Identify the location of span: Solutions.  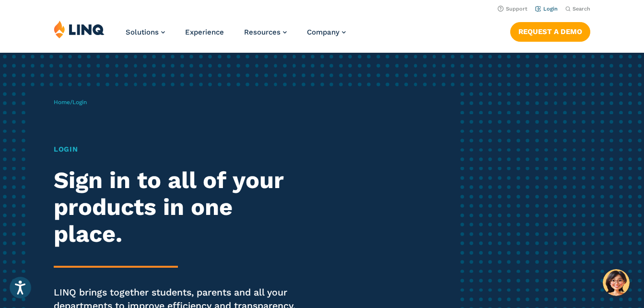
(142, 32).